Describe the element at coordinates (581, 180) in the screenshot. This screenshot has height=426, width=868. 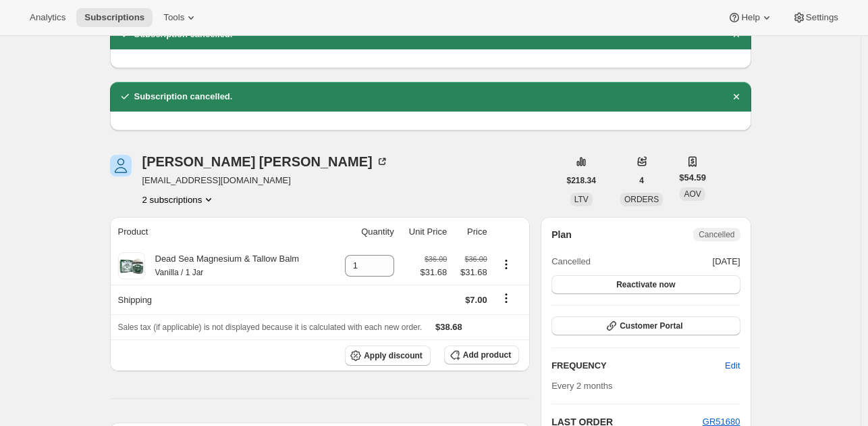
I see `button: $218.34` at that location.